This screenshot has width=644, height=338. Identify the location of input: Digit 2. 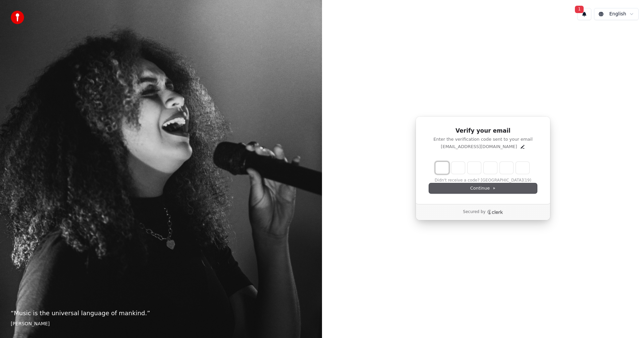
(458, 168).